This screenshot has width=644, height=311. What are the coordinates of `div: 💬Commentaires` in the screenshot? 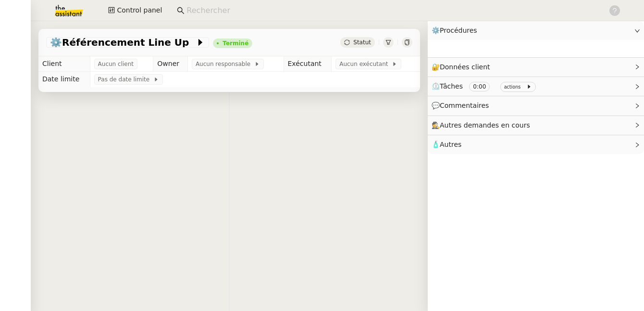 It's located at (536, 105).